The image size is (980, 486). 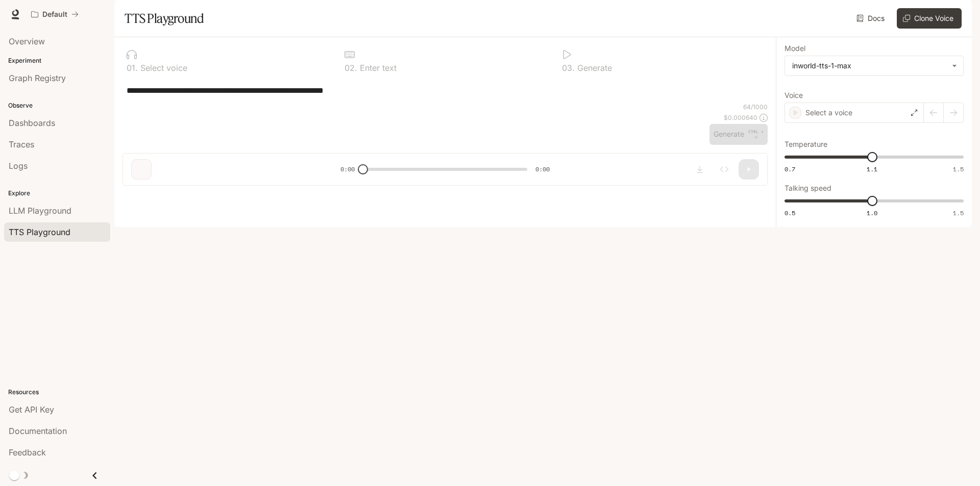 I want to click on button: All workspaces, so click(x=55, y=14).